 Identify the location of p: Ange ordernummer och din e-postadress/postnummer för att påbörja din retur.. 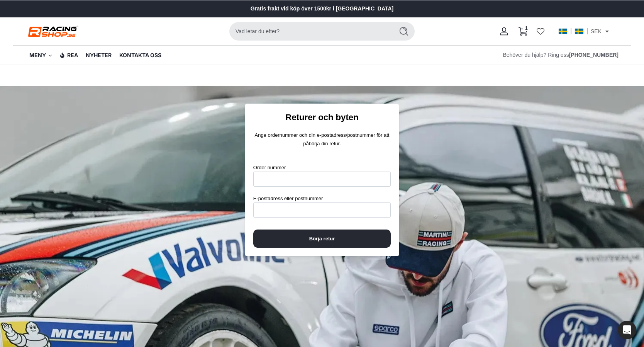
(322, 139).